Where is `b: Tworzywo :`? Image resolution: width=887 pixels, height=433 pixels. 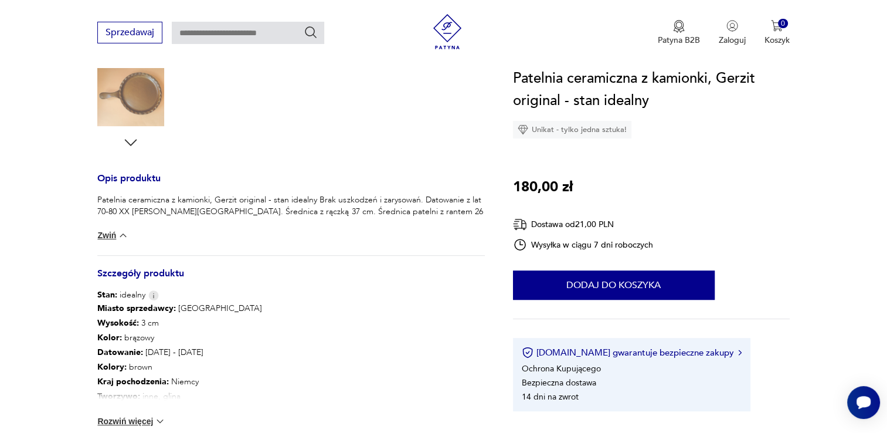
b: Tworzywo : is located at coordinates (118, 396).